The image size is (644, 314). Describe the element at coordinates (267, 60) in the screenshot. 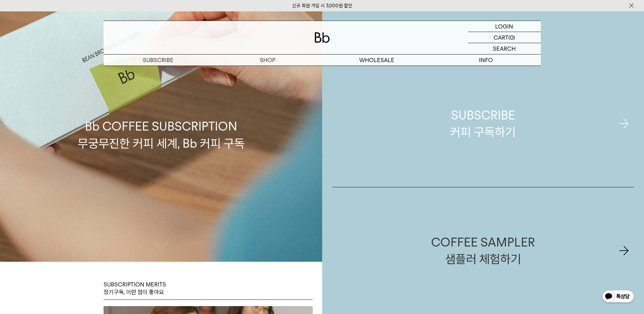

I see `a: SHOP` at that location.